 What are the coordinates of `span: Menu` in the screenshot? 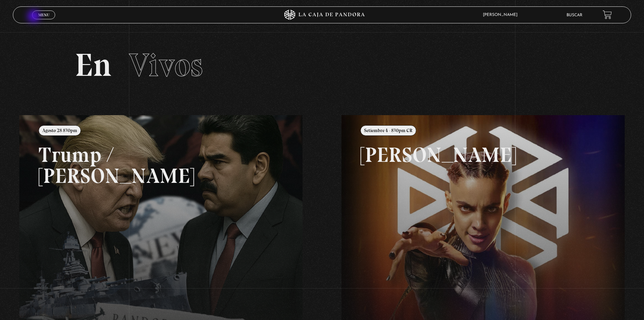 It's located at (44, 15).